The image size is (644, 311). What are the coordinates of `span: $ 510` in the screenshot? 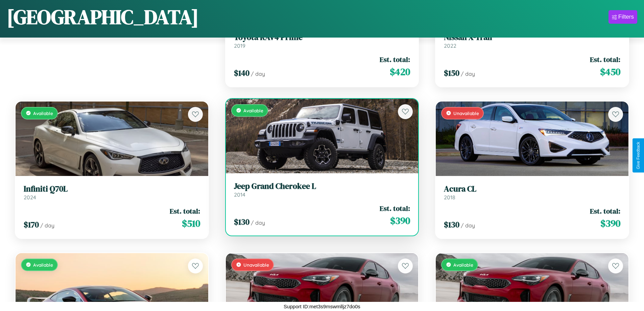 It's located at (191, 223).